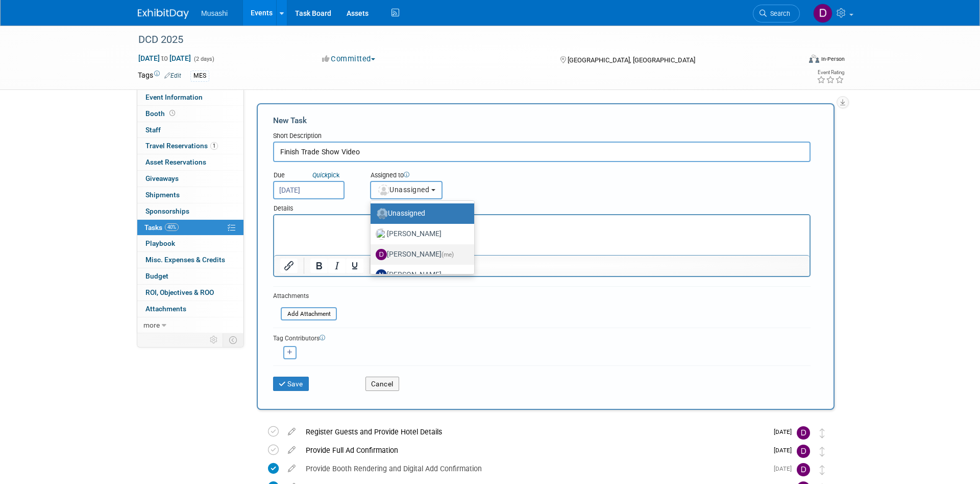 This screenshot has height=484, width=980. What do you see at coordinates (190, 259) in the screenshot?
I see `a: Misc. Expenses & Credits` at bounding box center [190, 259].